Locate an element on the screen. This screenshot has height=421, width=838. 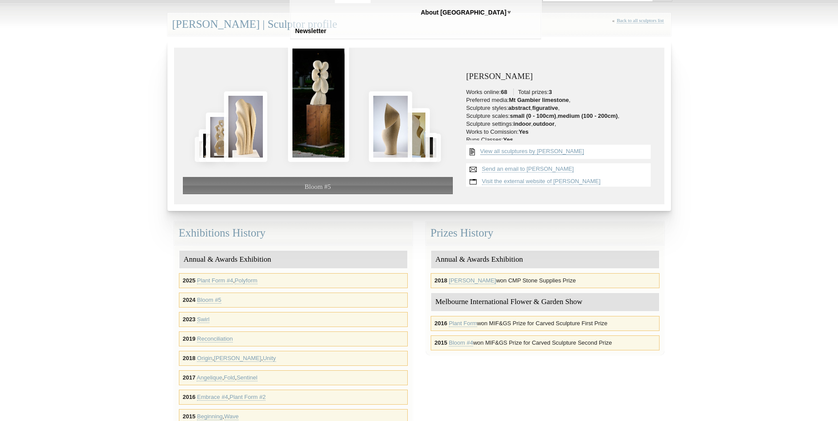
img: Plant Form #4 is located at coordinates (246, 127).